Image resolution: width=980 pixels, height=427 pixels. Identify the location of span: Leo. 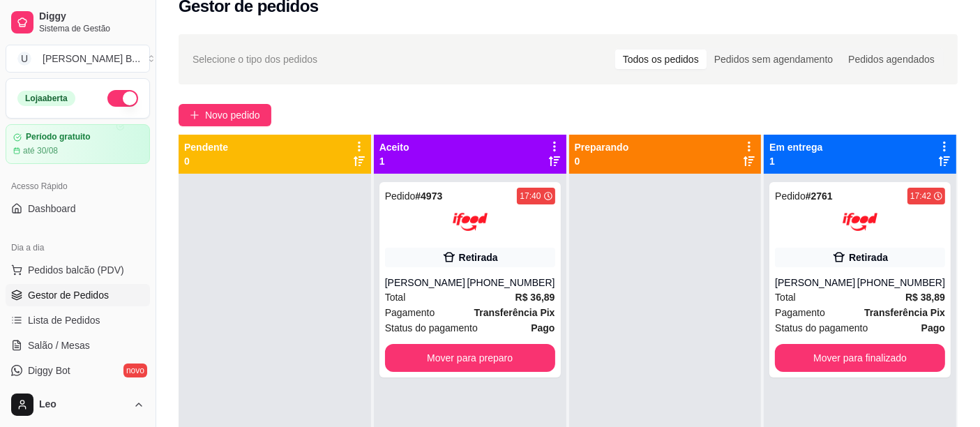
(83, 405).